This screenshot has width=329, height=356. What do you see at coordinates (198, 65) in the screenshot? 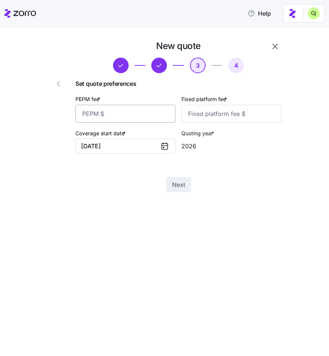
I see `span: 3` at bounding box center [198, 65].